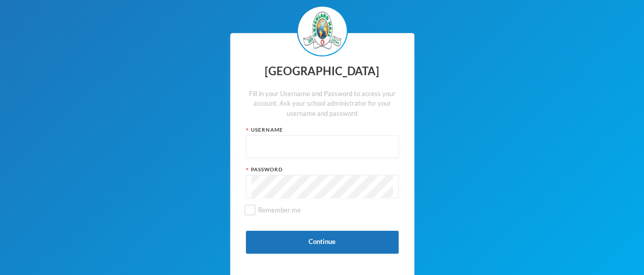  I want to click on button: Continue, so click(322, 242).